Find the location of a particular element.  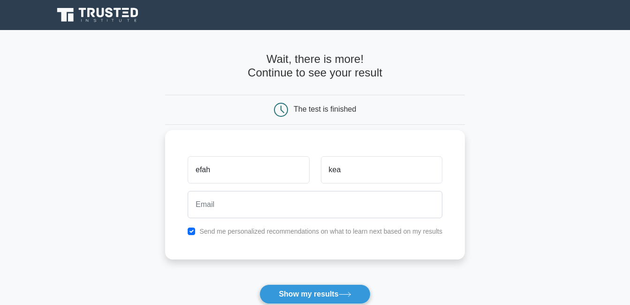

div: The test is finished is located at coordinates (324, 109).